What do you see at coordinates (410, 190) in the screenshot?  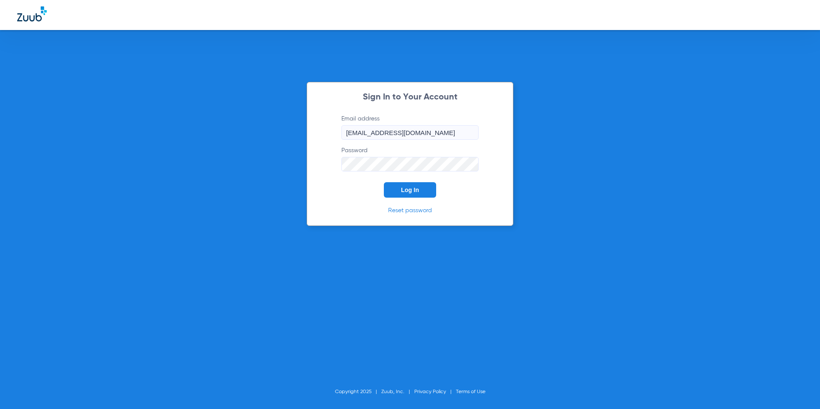 I see `button: Log In` at bounding box center [410, 190].